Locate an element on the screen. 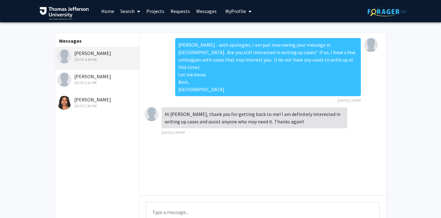 The width and height of the screenshot is (441, 218). img: ForagerOne Logo is located at coordinates (387, 11).